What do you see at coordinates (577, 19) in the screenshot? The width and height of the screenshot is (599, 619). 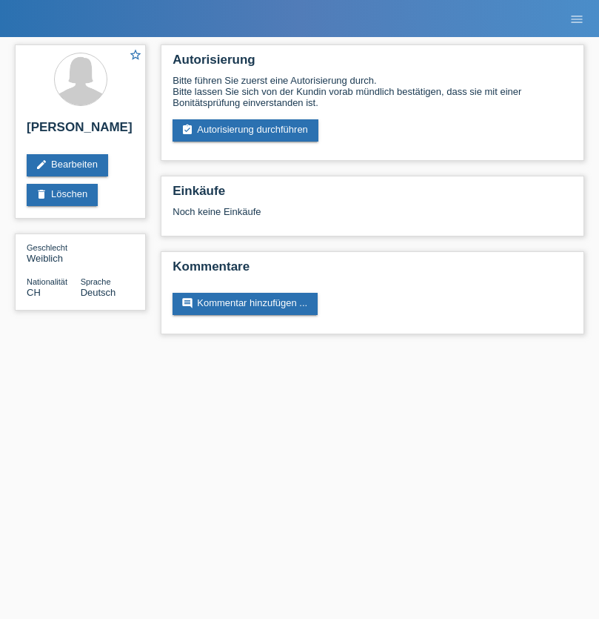 I see `i: menu` at bounding box center [577, 19].